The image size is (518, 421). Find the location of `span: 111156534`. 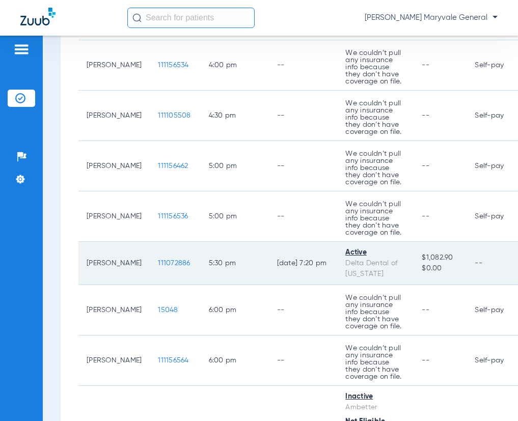

span: 111156534 is located at coordinates (173, 65).